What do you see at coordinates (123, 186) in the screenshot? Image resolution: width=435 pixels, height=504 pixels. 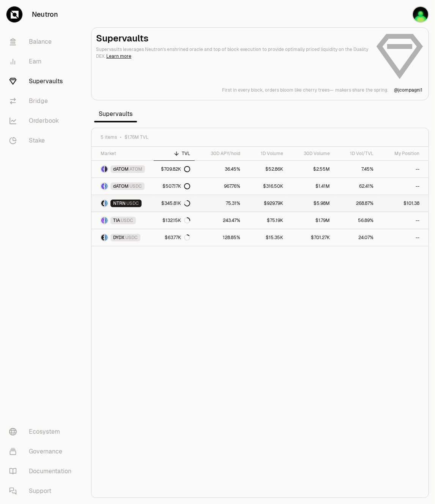 I see `a: dATOM LogoUSDC LogodATOMUSDC` at bounding box center [123, 186].